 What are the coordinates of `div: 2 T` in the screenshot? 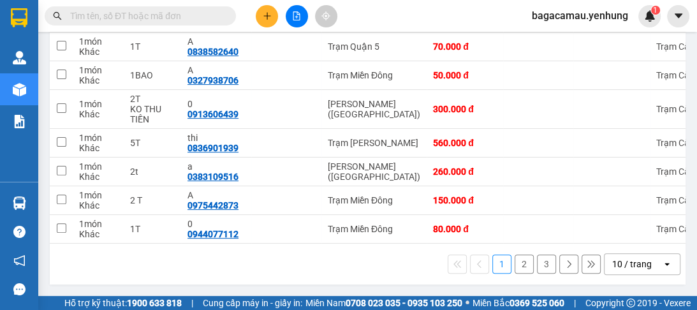 It's located at (152, 200).